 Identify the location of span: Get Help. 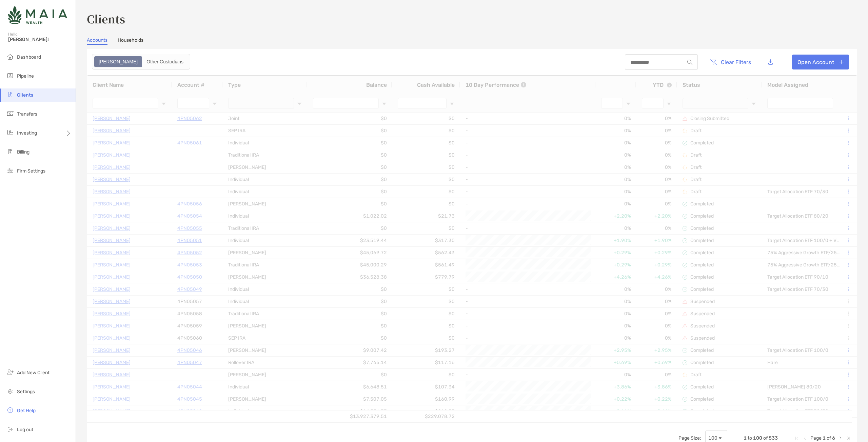
(26, 411).